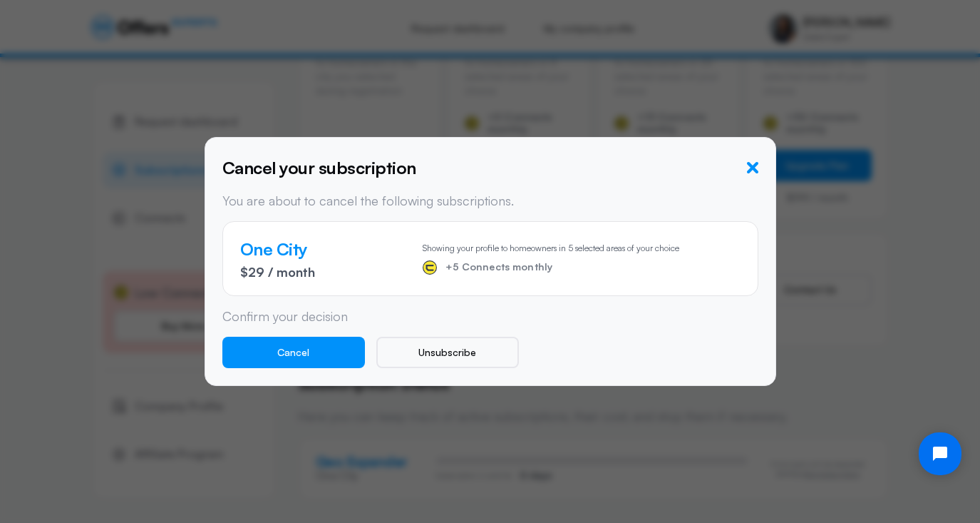  Describe the element at coordinates (551, 249) in the screenshot. I see `p: Showing your profile to homeowners in 5 selected areas of your choice` at that location.